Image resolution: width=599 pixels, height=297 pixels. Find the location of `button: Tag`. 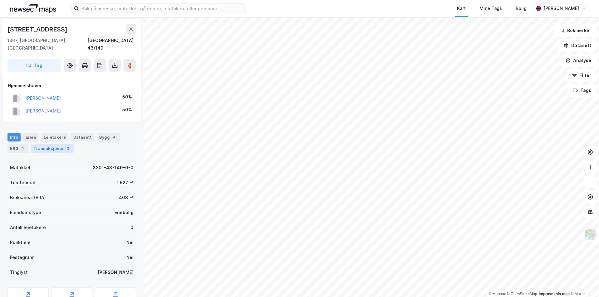

button: Tag is located at coordinates (34, 65).